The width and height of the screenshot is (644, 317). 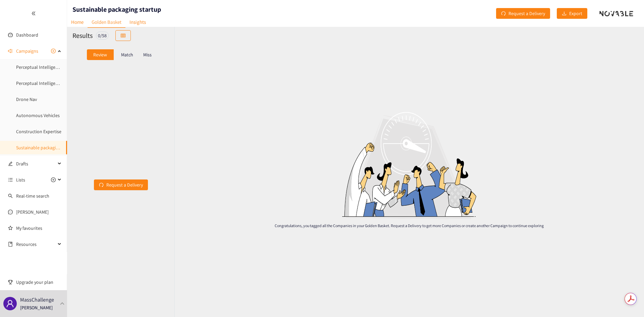 I want to click on a: Sustainable packaging startup, so click(x=46, y=147).